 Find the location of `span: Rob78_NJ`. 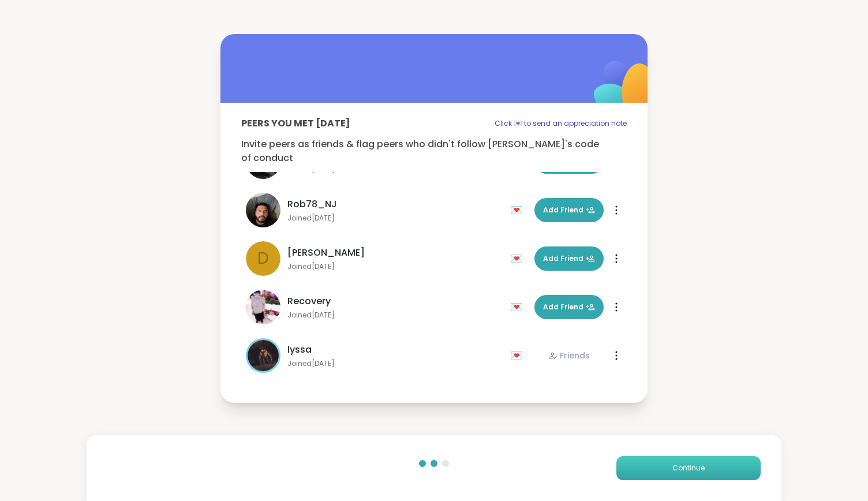

span: Rob78_NJ is located at coordinates (312, 204).